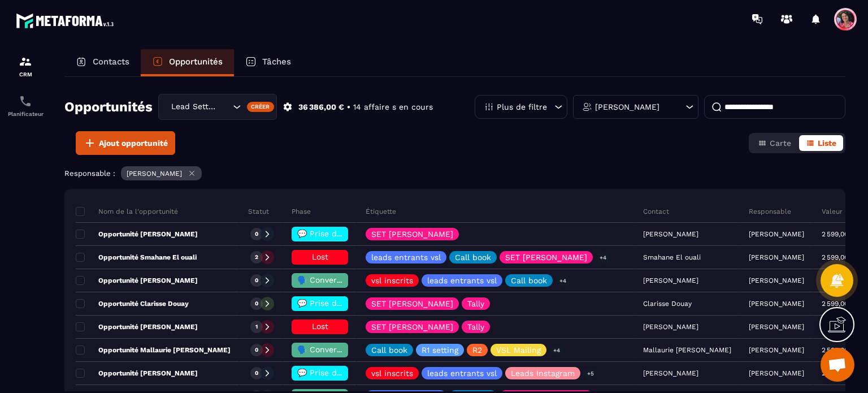 The width and height of the screenshot is (868, 393). What do you see at coordinates (26, 74) in the screenshot?
I see `p: CRM` at bounding box center [26, 74].